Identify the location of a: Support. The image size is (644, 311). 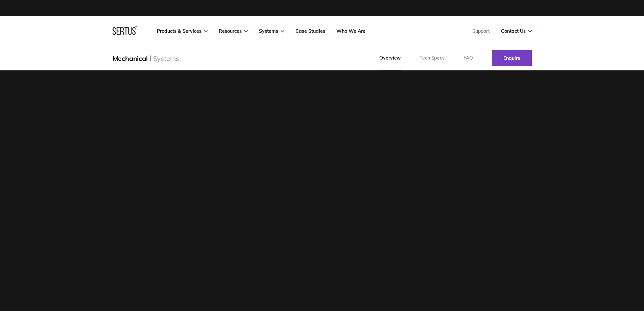
(482, 31).